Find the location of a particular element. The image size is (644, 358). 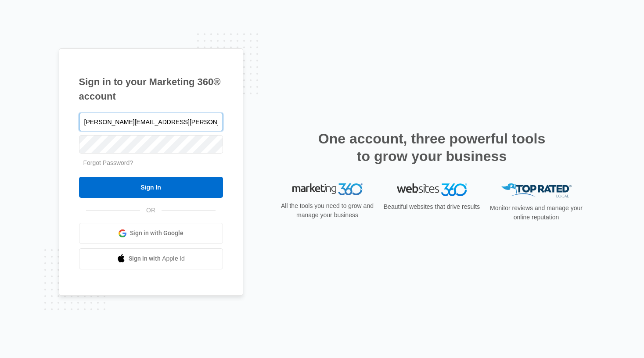

span: Sign in with Apple Id is located at coordinates (157, 259).